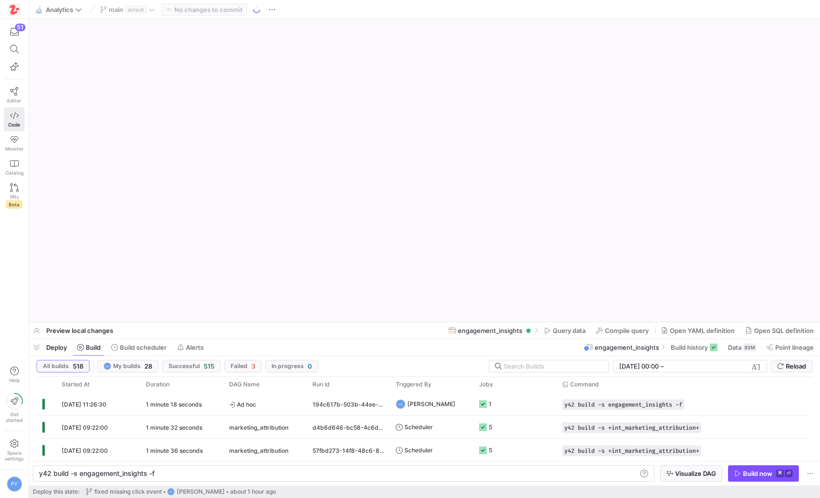  Describe the element at coordinates (292, 366) in the screenshot. I see `button: In progress0` at that location.